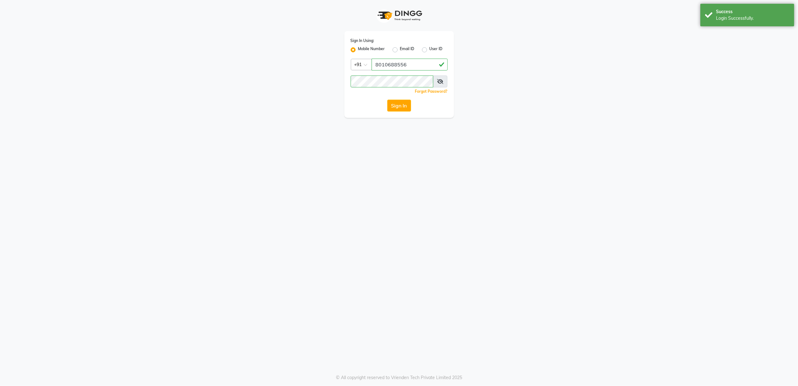 This screenshot has height=386, width=798. I want to click on img: logo1.svg, so click(399, 15).